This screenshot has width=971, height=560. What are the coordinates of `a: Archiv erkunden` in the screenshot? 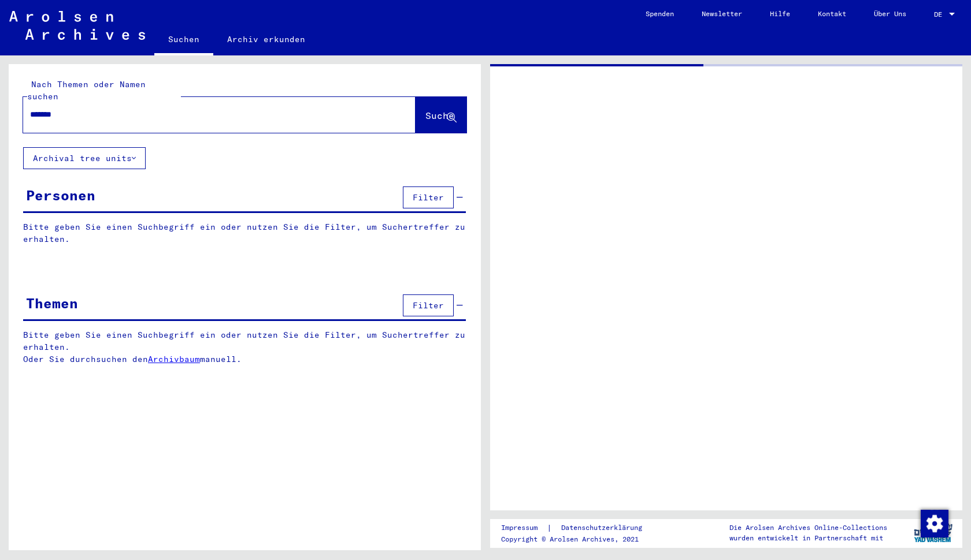 It's located at (266, 39).